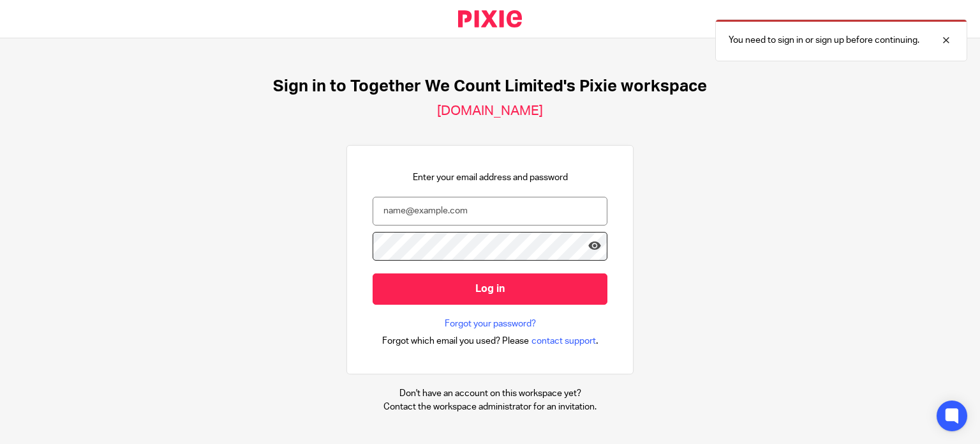 This screenshot has width=980, height=444. What do you see at coordinates (490, 86) in the screenshot?
I see `h1: Sign in to Together We Count Limited's Pixie workspace` at bounding box center [490, 86].